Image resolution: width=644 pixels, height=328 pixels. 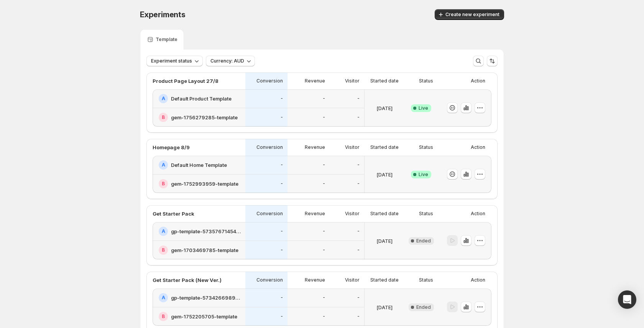 What do you see at coordinates (175, 61) in the screenshot?
I see `button: Experiment status` at bounding box center [175, 61].